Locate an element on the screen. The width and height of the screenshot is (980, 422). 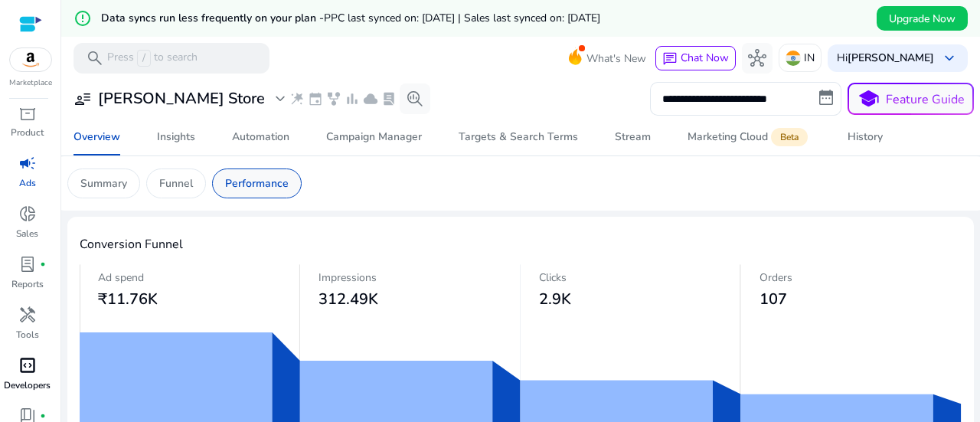
span: expand_more is located at coordinates (281, 98).